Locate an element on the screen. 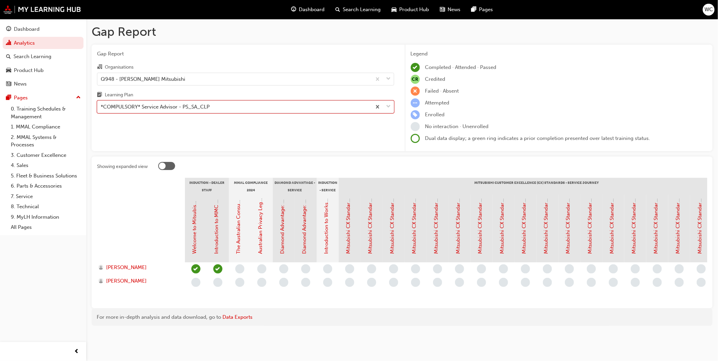 The image size is (718, 361). span: learningRecordVerb_ATTEMPT-icon is located at coordinates (415, 103).